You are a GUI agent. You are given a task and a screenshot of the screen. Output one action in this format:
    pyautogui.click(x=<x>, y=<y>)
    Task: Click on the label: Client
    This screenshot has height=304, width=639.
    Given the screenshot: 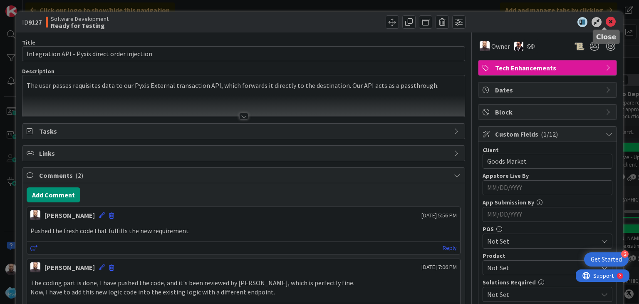 What is the action you would take?
    pyautogui.click(x=490, y=150)
    